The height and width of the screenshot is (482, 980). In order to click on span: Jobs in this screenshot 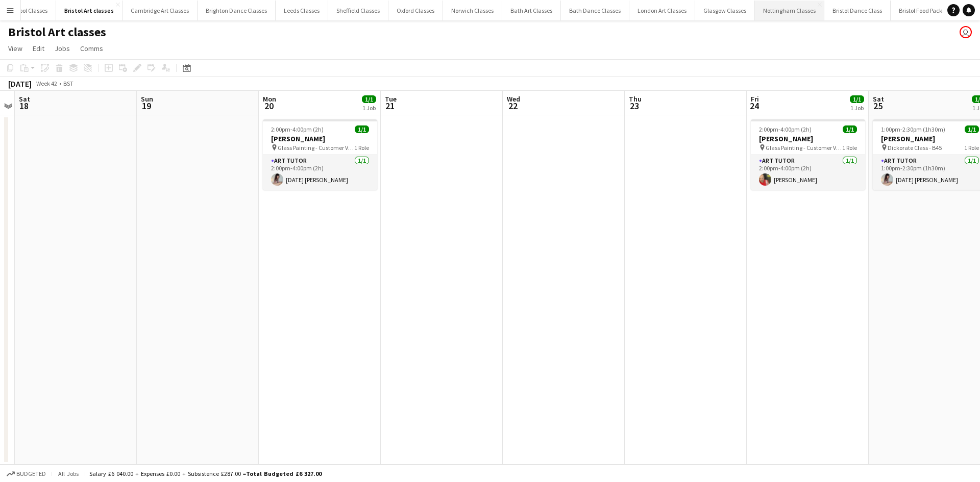, I will do `click(62, 49)`.